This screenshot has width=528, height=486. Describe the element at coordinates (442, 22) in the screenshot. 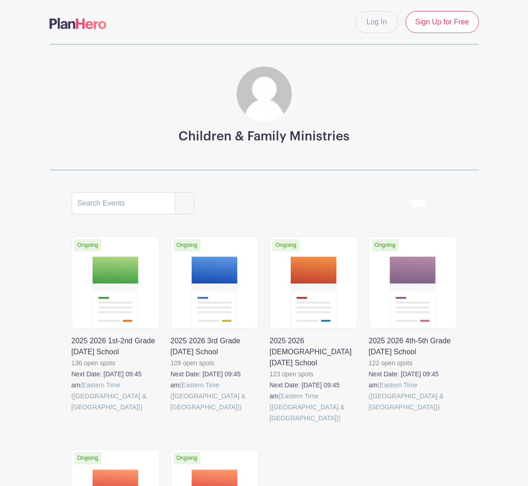

I see `a: Sign Up for Free` at that location.